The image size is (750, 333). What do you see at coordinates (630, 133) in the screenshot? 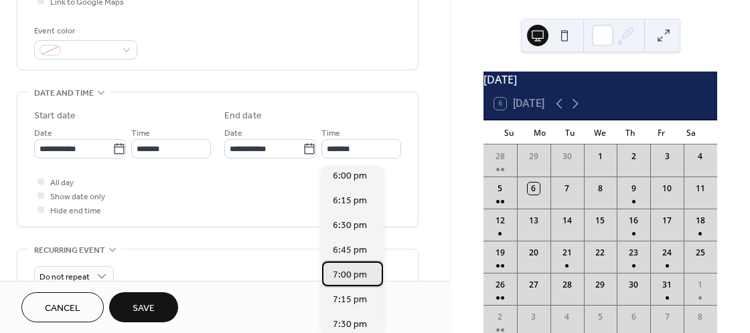
I see `div: Th` at bounding box center [630, 133].